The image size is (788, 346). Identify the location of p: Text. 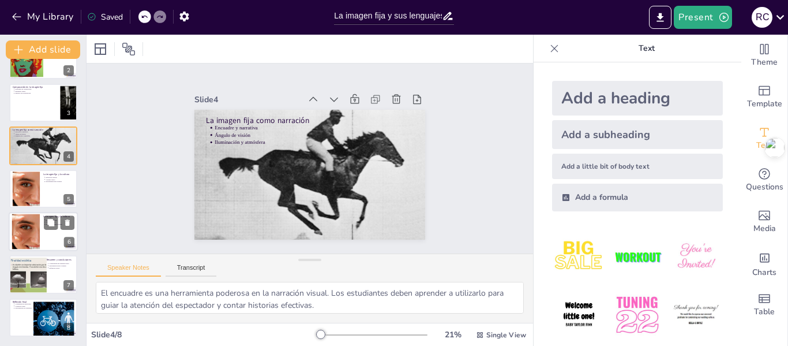
(647, 48).